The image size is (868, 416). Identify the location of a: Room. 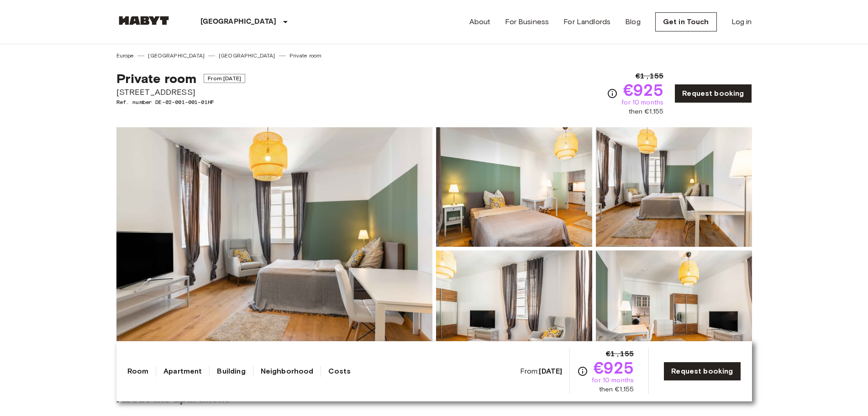
(138, 371).